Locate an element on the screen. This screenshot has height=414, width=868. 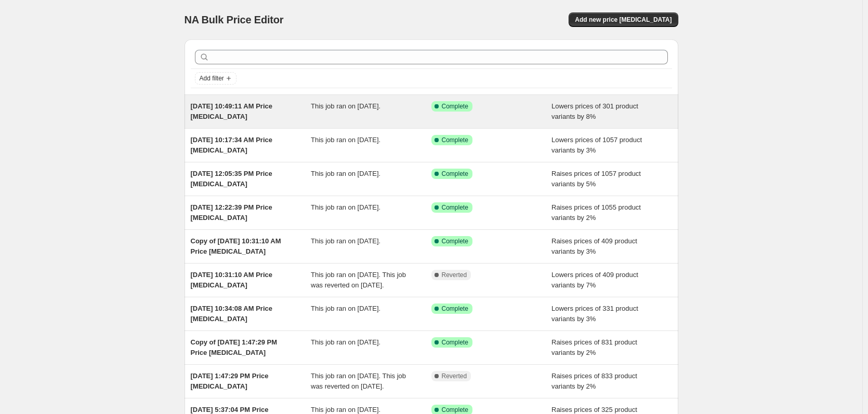
span: Raises prices of 409 product variants by 3% is located at coordinates (594, 246).